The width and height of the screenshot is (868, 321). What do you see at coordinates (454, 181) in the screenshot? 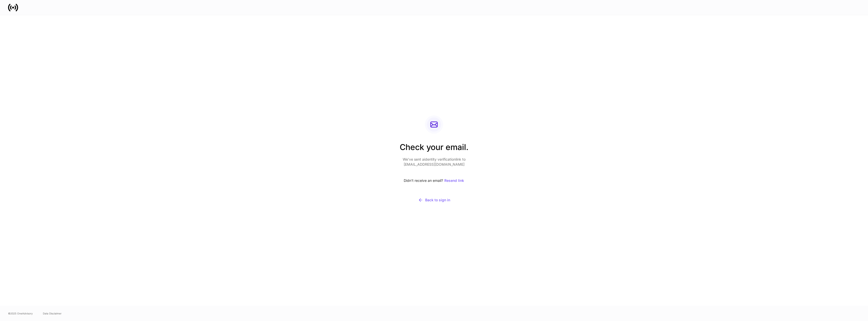
I see `div: Resend link` at bounding box center [454, 181].